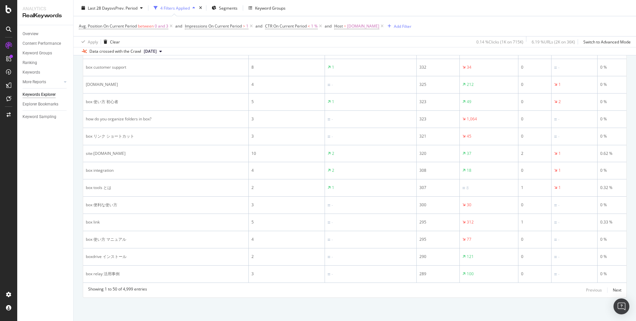  What do you see at coordinates (45, 104) in the screenshot?
I see `a: Explorer Bookmarks` at bounding box center [45, 104].